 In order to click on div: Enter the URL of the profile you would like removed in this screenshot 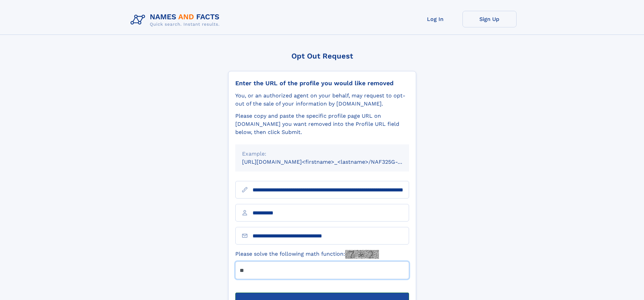, I will do `click(322, 83)`.